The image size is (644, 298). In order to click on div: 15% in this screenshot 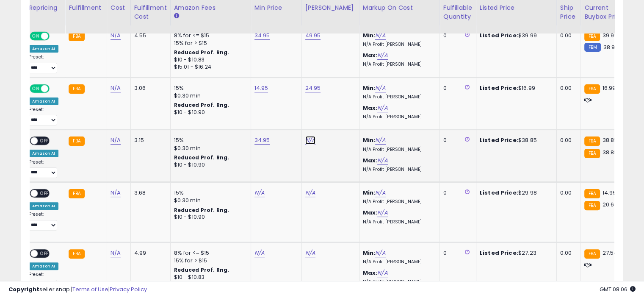, I will do `click(209, 140)`.